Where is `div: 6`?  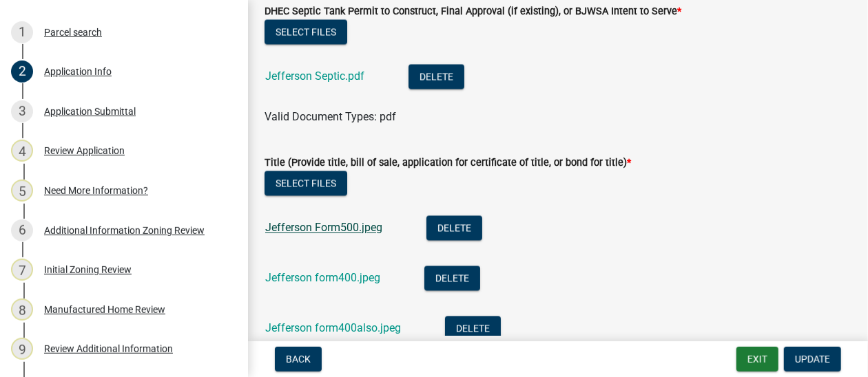
div: 6 is located at coordinates (22, 231).